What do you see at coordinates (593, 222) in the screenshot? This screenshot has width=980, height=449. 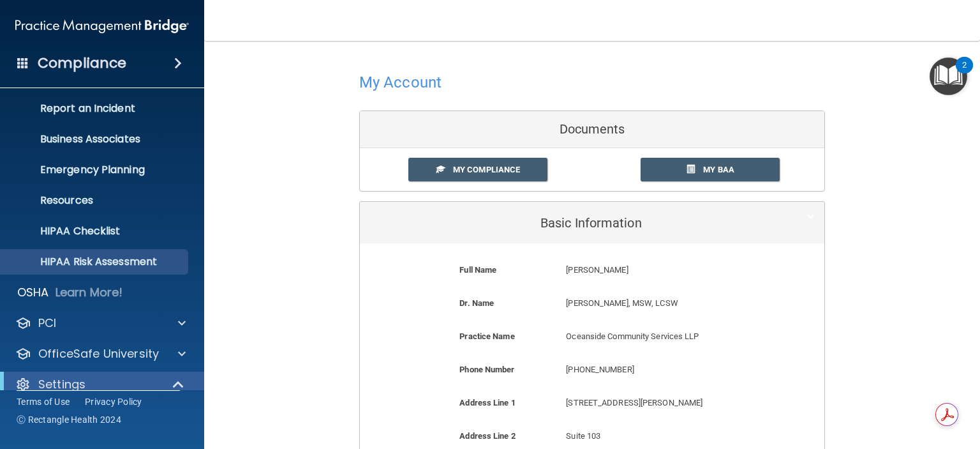 I see `a: Basic Information` at bounding box center [593, 222].